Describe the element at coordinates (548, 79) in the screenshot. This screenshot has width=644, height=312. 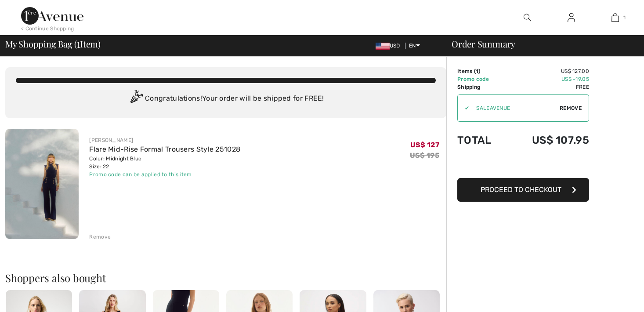
I see `td: US$ -19.05` at that location.